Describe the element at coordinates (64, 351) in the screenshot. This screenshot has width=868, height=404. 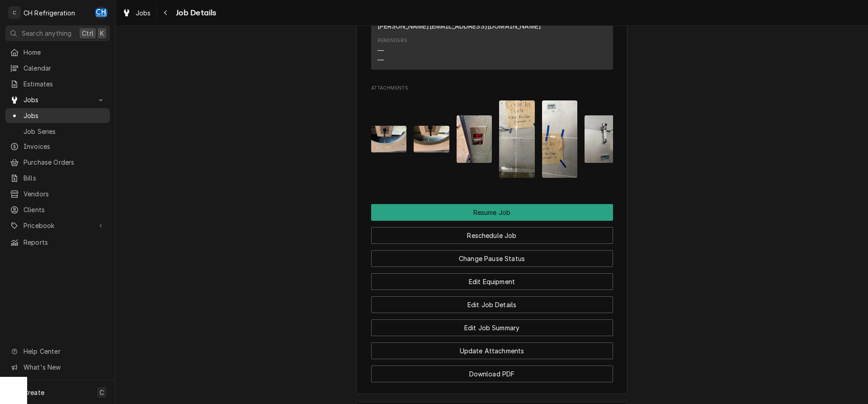
I see `span: Help Center` at that location.